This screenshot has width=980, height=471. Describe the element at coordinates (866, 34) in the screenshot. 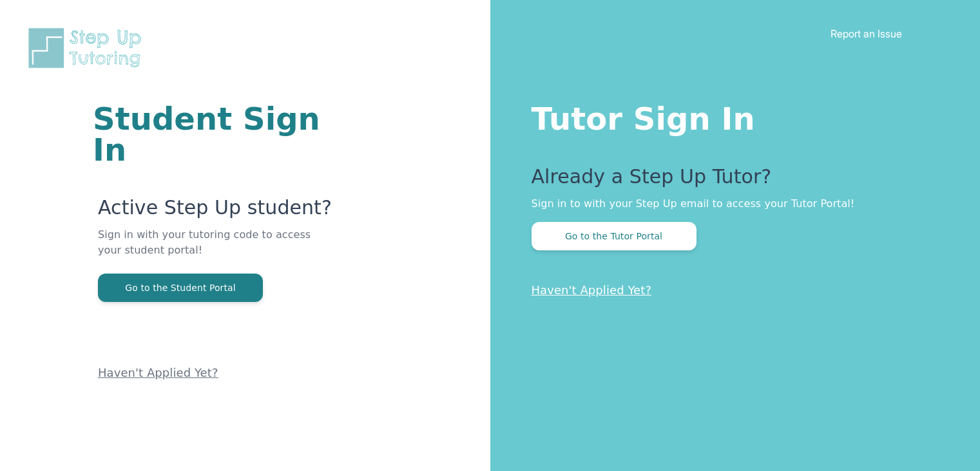

I see `a: Report an Issue` at that location.